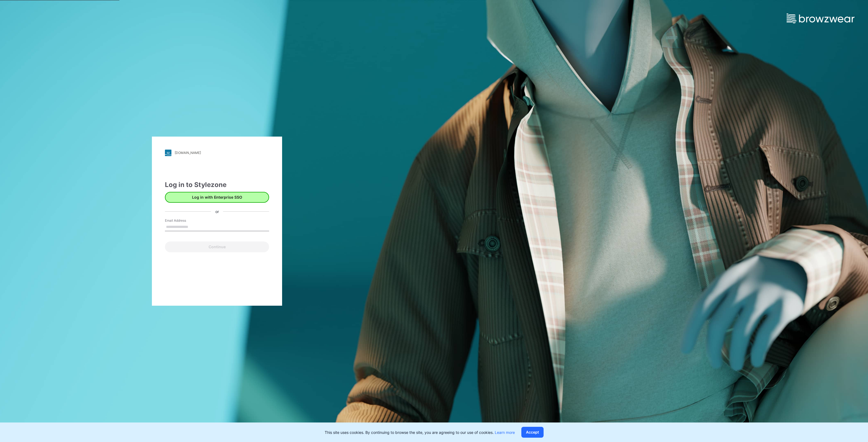 The image size is (868, 442). I want to click on label: Email Address, so click(184, 221).